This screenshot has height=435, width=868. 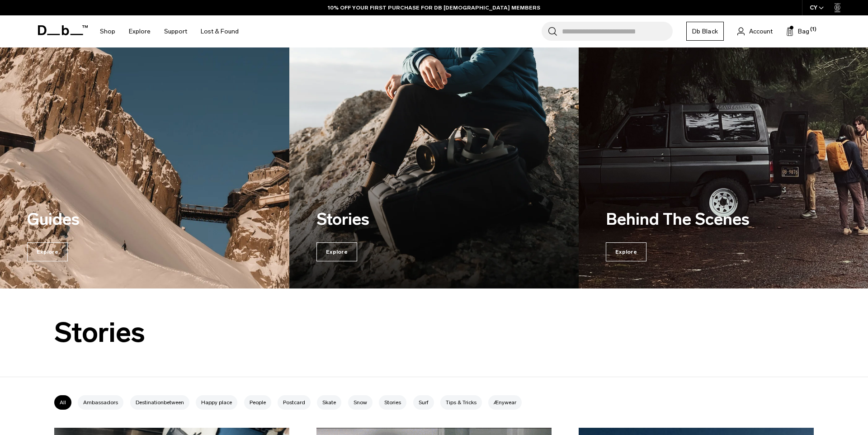 I want to click on a: All, so click(x=63, y=402).